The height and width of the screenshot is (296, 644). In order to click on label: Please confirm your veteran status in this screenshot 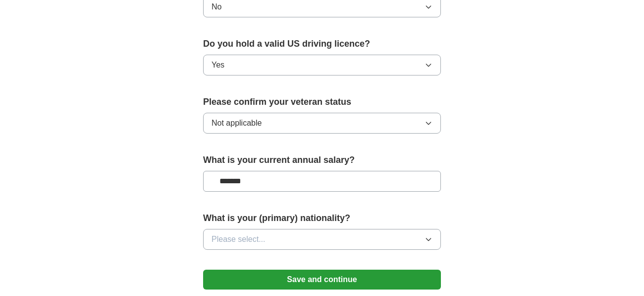, I will do `click(322, 101)`.